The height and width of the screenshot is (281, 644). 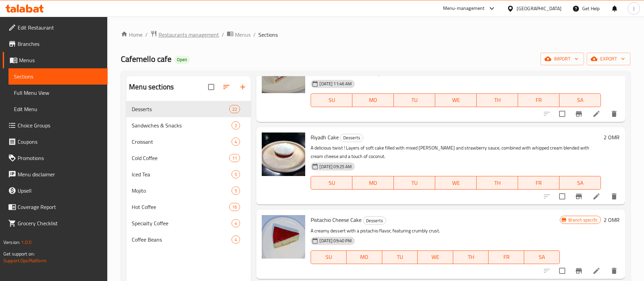 I want to click on h6: 2 OMR, so click(x=611, y=137).